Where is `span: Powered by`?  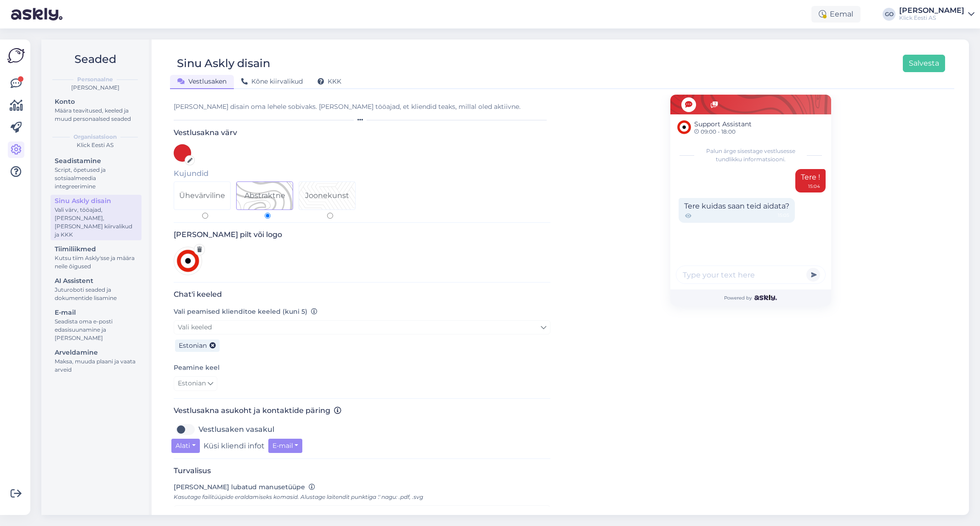
span: Powered by is located at coordinates (751, 298).